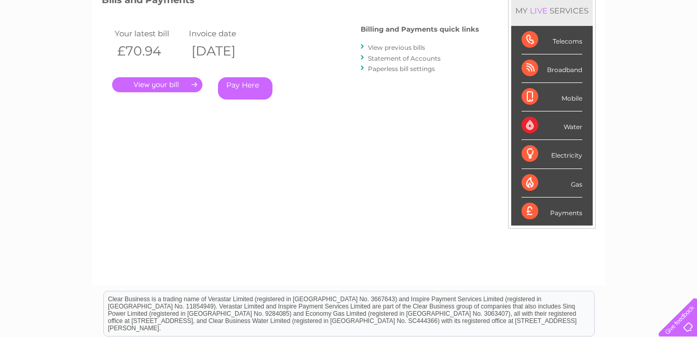 The image size is (697, 337). What do you see at coordinates (675, 48) in the screenshot?
I see `a: Log out` at bounding box center [675, 48].